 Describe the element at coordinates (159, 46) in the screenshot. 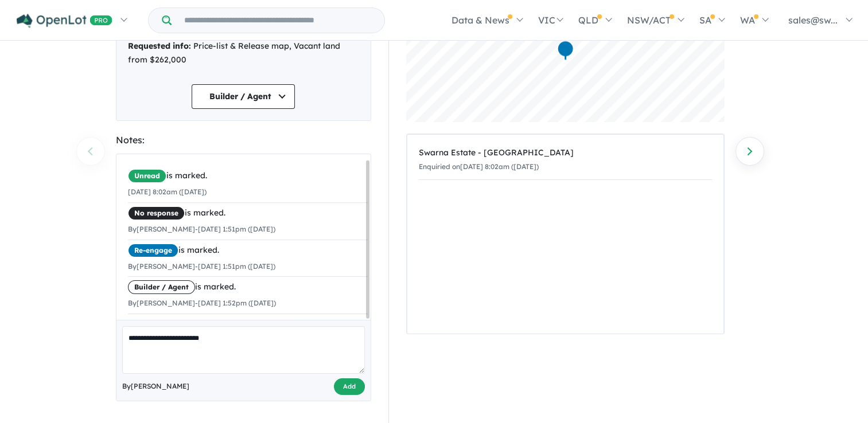

I see `strong: Requested info:` at that location.